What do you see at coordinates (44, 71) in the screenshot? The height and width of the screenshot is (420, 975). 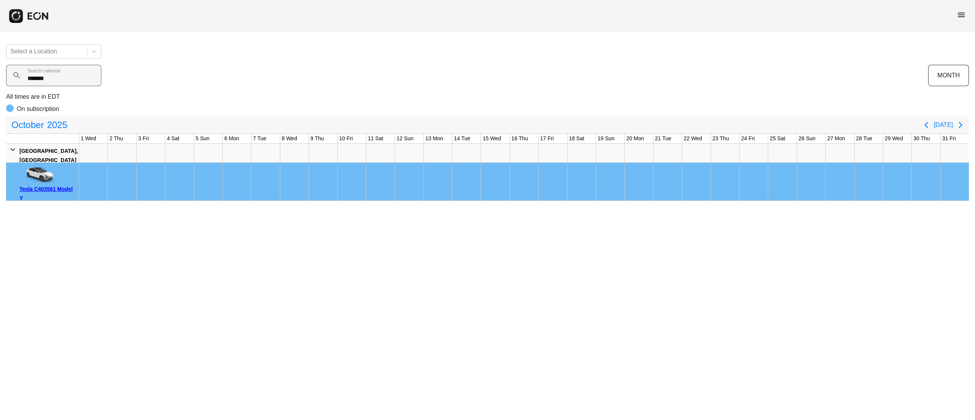 I see `label: Search calendar` at bounding box center [44, 71].